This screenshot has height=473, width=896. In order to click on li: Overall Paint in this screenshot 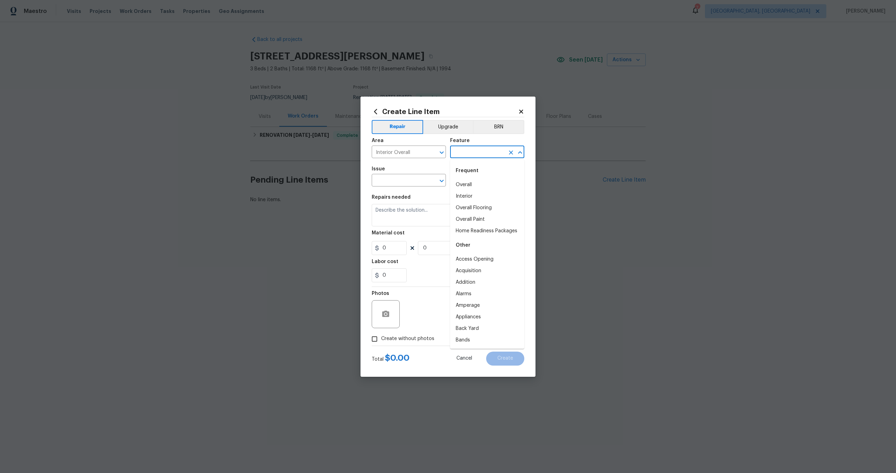, I will do `click(487, 220)`.